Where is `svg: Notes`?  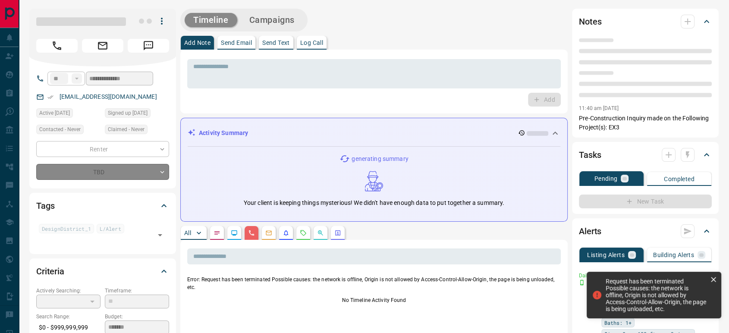
svg: Notes is located at coordinates (217, 233).